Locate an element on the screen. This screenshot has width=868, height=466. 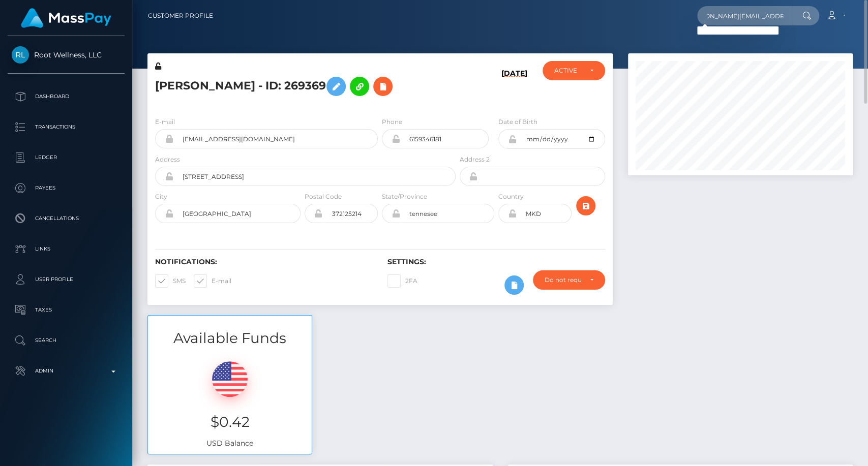
span: Root Wellness, LLC is located at coordinates (66, 55).